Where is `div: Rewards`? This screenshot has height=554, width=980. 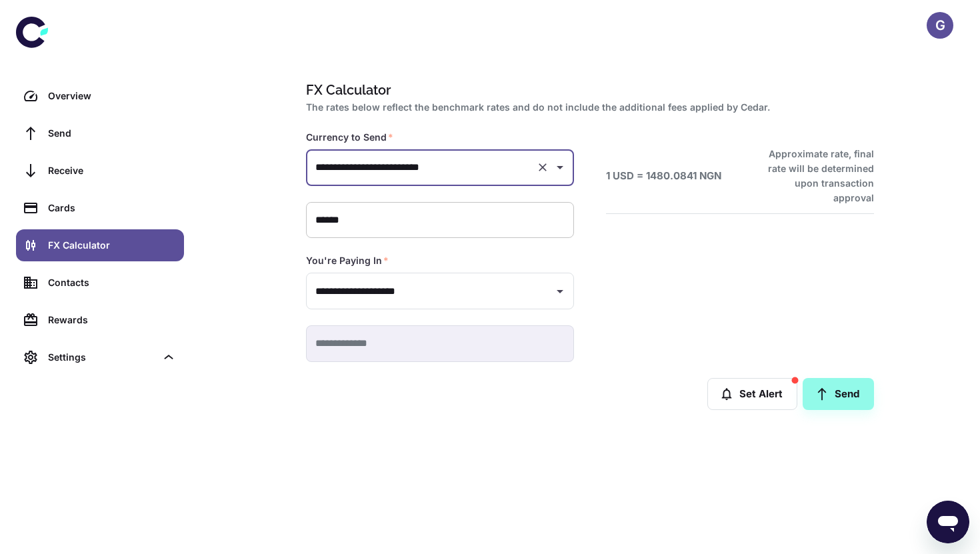 div: Rewards is located at coordinates (112, 320).